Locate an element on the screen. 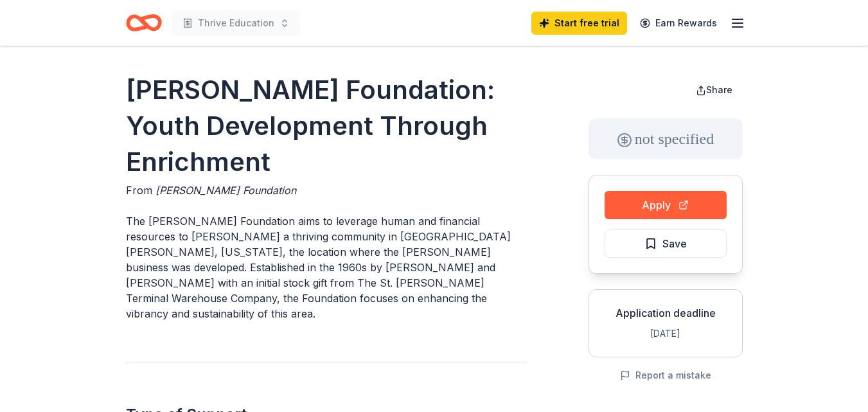 The width and height of the screenshot is (868, 412). span: Save is located at coordinates (674, 243).